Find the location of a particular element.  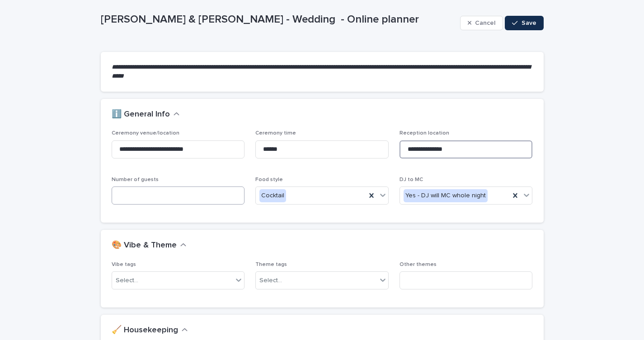

span: Save is located at coordinates (529, 23).